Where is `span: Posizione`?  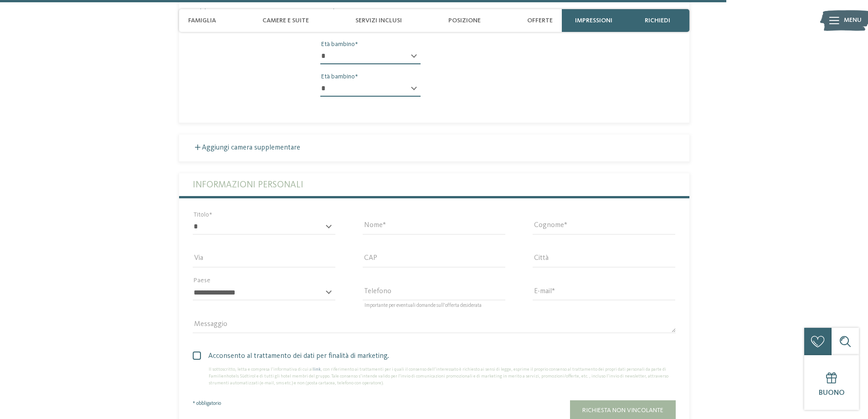
span: Posizione is located at coordinates (464, 20).